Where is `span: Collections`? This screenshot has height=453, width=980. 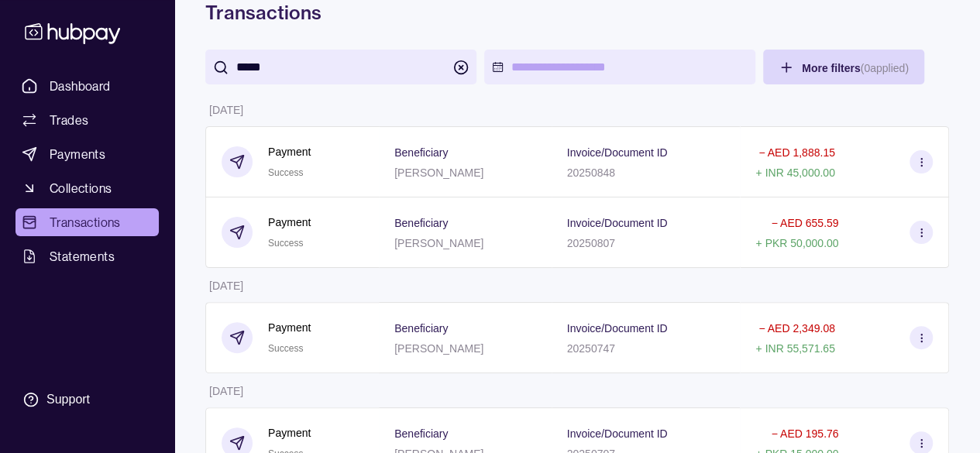
span: Collections is located at coordinates (80, 188).